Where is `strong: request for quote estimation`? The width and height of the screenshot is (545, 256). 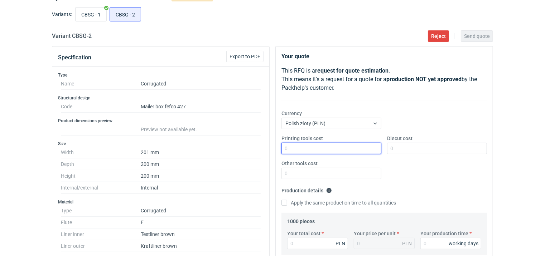 strong: request for quote estimation is located at coordinates (352, 71).